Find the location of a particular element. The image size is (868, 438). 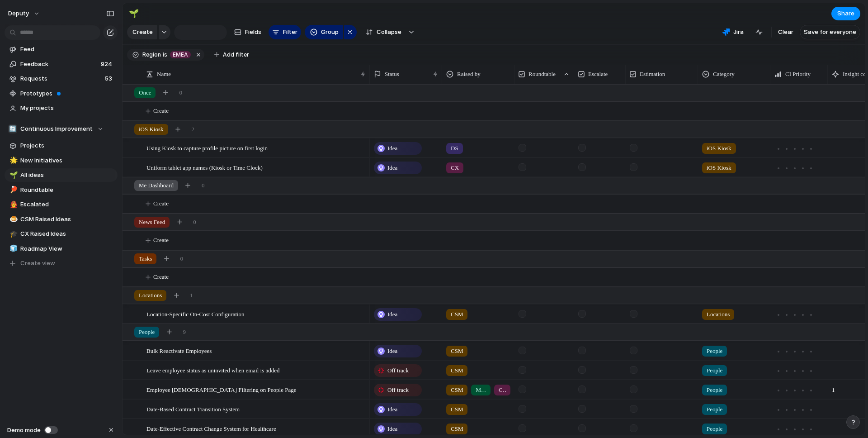

span: Location-Specific On-Cost Configuration is located at coordinates (195, 314).